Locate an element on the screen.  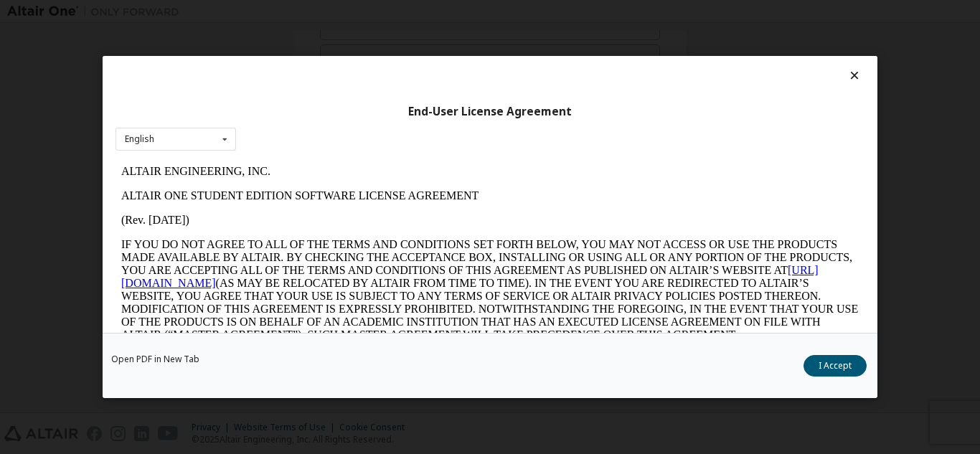
div: End-User License Agreement is located at coordinates (490, 112).